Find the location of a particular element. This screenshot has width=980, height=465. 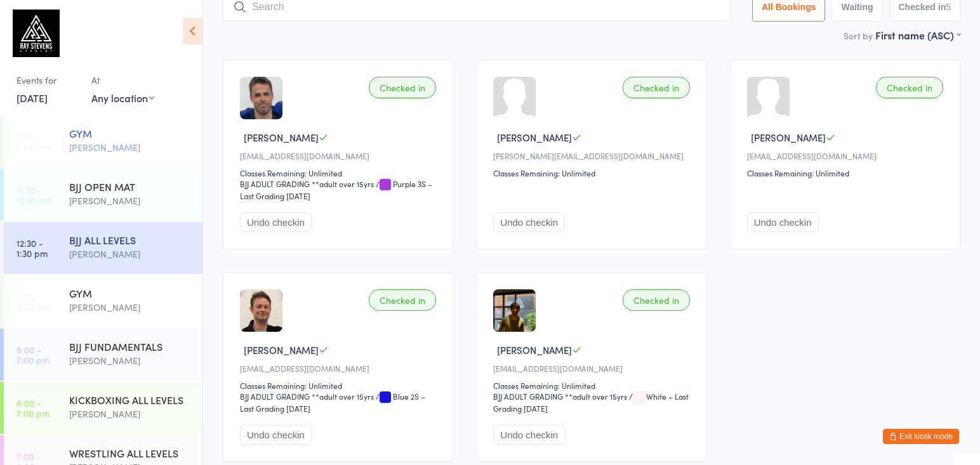

div: At is located at coordinates (122, 80).